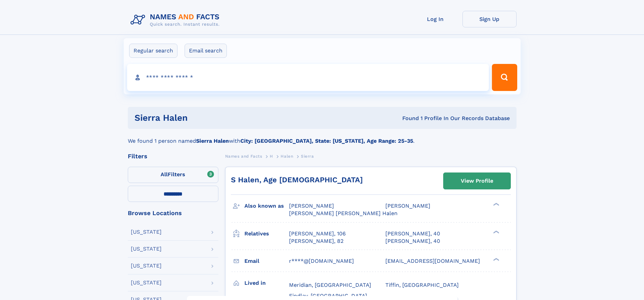 The height and width of the screenshot is (300, 644). What do you see at coordinates (244, 156) in the screenshot?
I see `a: Names and Facts` at bounding box center [244, 156].